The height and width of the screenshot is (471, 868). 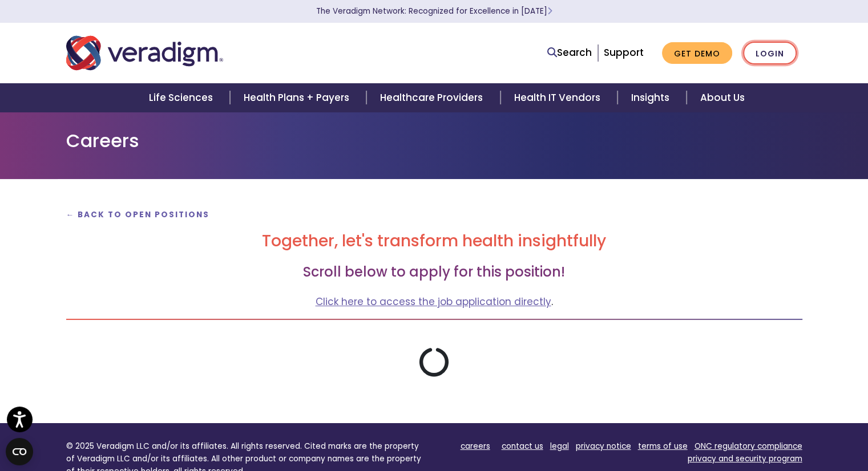 I want to click on a: careers, so click(x=475, y=446).